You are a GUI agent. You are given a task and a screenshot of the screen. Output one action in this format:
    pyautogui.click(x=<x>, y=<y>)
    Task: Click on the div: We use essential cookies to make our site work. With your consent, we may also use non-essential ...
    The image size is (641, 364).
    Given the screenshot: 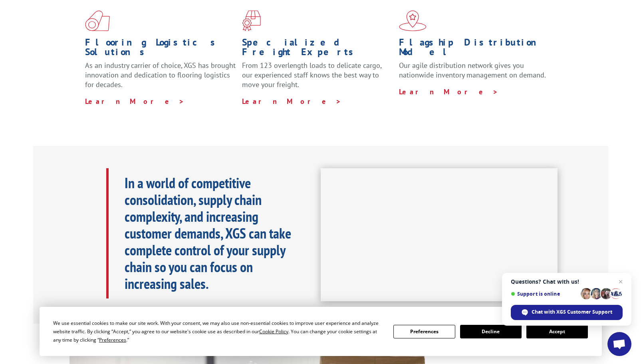 What is the action you would take?
    pyautogui.click(x=218, y=331)
    